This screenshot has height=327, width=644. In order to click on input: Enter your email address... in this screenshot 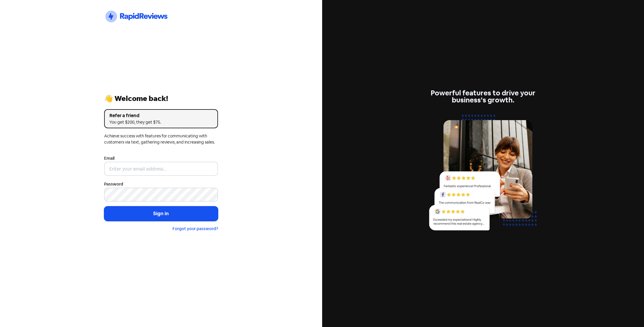, I will do `click(161, 169)`.